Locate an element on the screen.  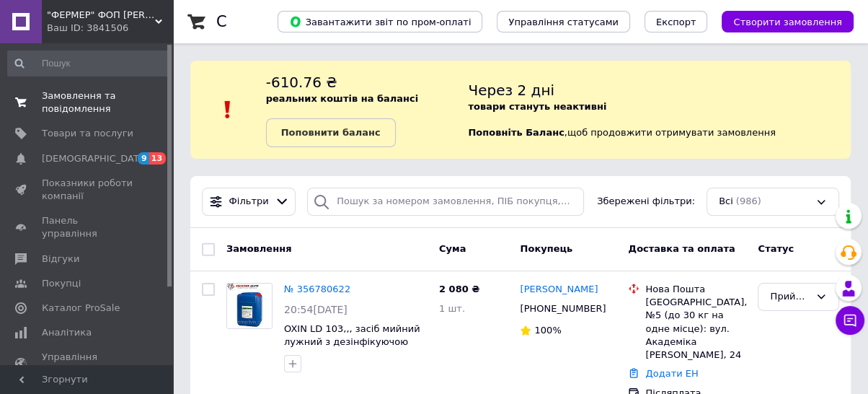
span: Покупець is located at coordinates (546, 248).